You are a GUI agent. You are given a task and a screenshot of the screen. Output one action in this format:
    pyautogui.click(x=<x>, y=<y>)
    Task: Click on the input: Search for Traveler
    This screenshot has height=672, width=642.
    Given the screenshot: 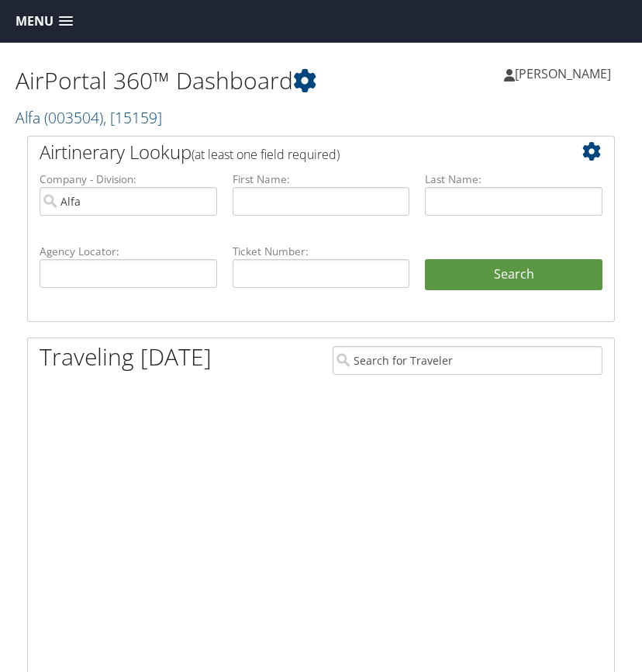 What is the action you would take?
    pyautogui.click(x=468, y=360)
    